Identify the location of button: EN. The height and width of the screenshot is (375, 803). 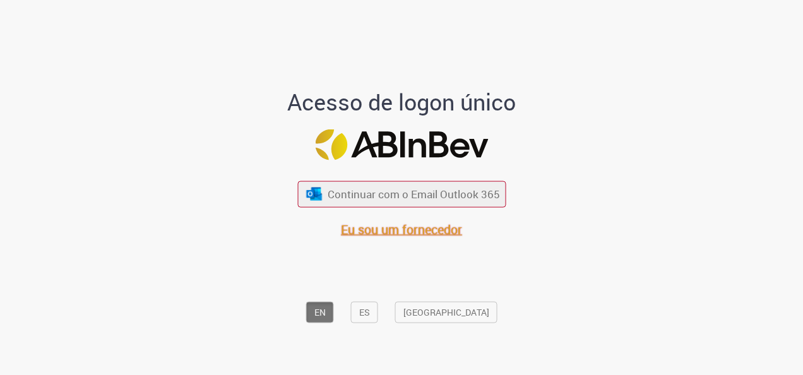
(320, 312).